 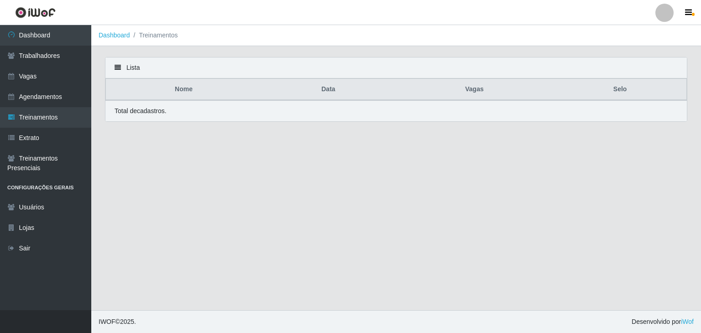 What do you see at coordinates (620, 89) in the screenshot?
I see `th: Selo` at bounding box center [620, 89].